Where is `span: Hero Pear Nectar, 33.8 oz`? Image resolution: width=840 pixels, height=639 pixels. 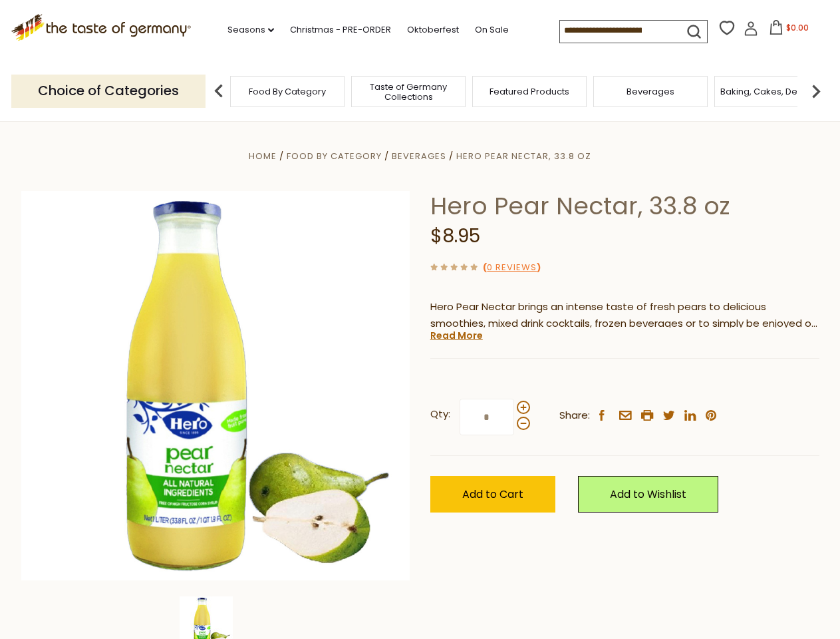 span: Hero Pear Nectar, 33.8 oz is located at coordinates (523, 155).